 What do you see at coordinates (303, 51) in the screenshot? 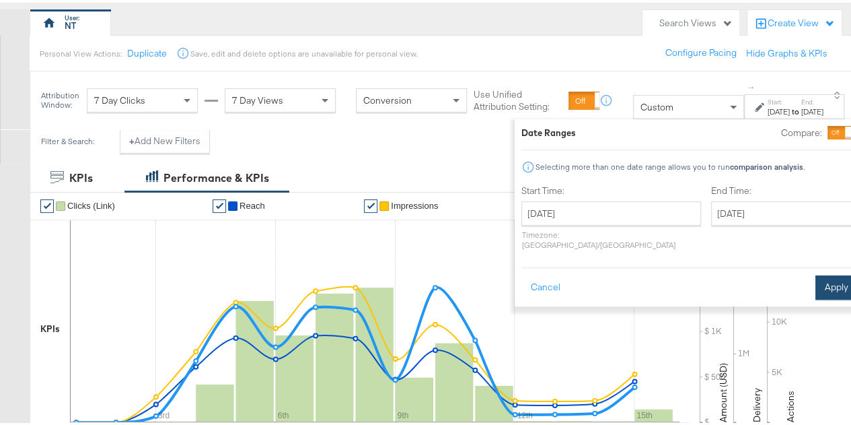
I see `div: Save, edit and delete options are unavailable for personal view.` at bounding box center [303, 51].